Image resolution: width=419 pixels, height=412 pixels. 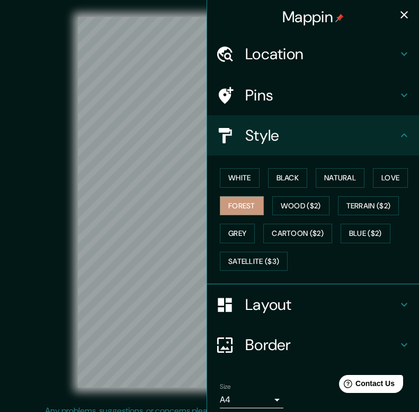 I want to click on button: Satellite ($3), so click(x=254, y=261).